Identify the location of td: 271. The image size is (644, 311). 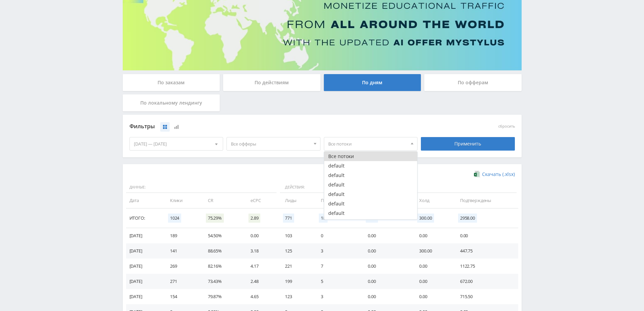
(182, 281).